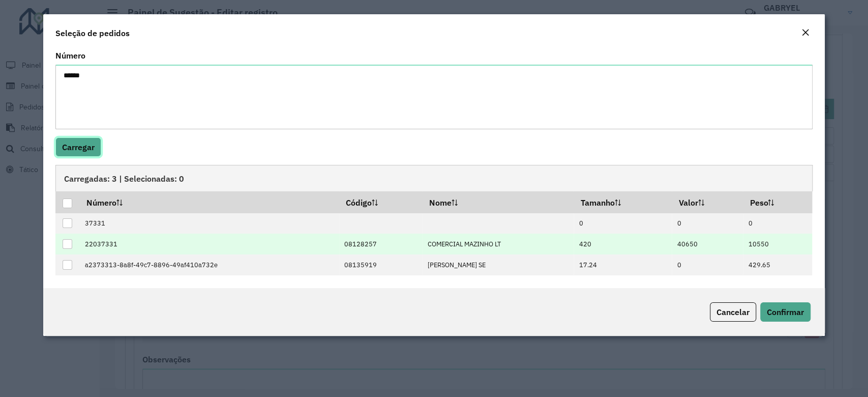 This screenshot has width=868, height=397. What do you see at coordinates (380, 244) in the screenshot?
I see `td: 08128257` at bounding box center [380, 244].